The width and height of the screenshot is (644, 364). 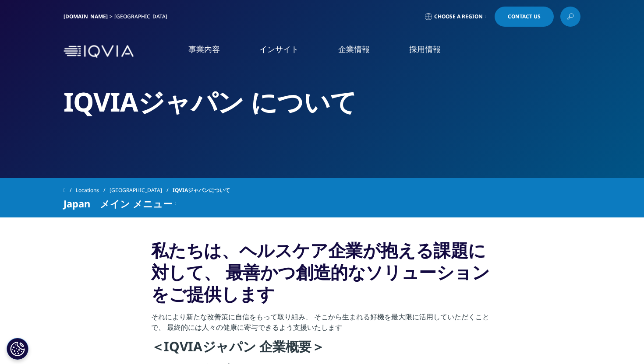 What do you see at coordinates (204, 49) in the screenshot?
I see `a: 事業内容` at bounding box center [204, 49].